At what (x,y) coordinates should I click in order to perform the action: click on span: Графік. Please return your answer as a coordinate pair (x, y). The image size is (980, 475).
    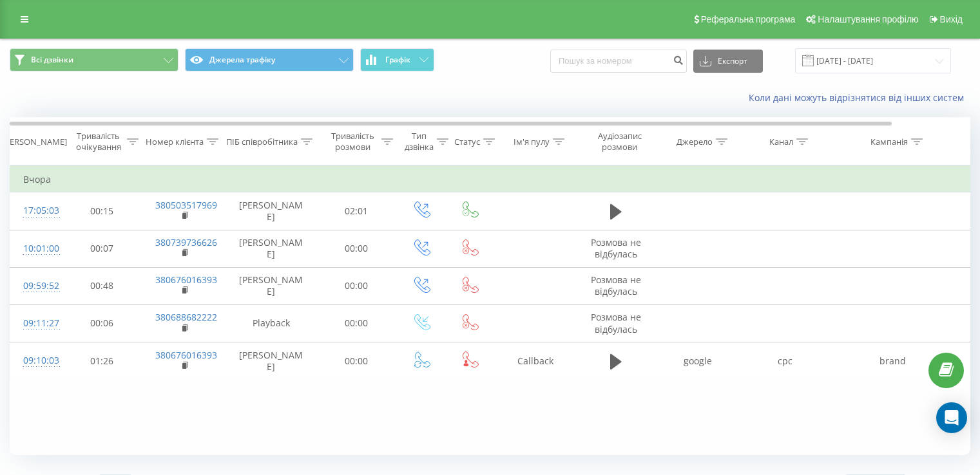
    Looking at the image, I should click on (397, 60).